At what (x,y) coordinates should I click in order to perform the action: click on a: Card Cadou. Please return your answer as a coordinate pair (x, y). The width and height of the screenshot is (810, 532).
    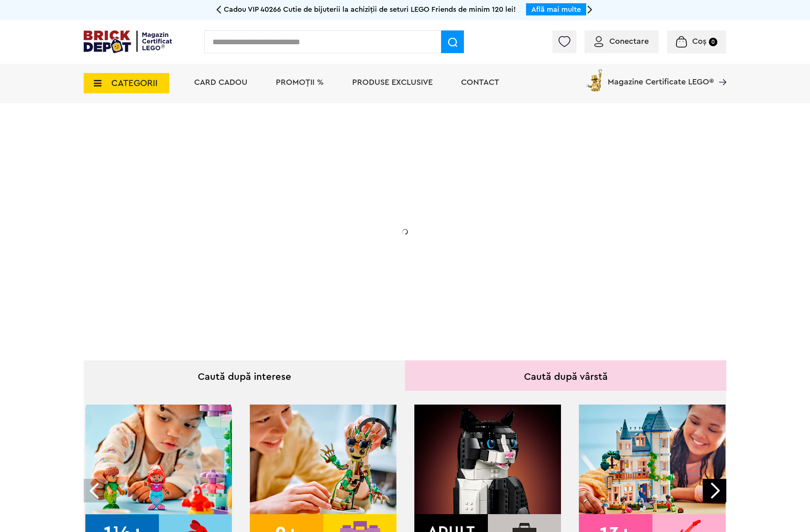
    Looking at the image, I should click on (221, 83).